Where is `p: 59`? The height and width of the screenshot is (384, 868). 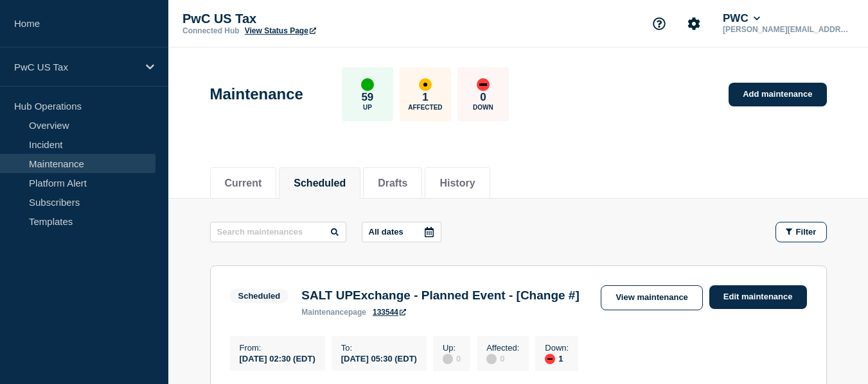
p: 59 is located at coordinates (366, 98).